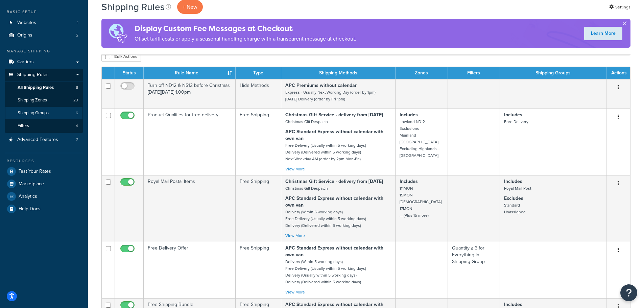  Describe the element at coordinates (513, 198) in the screenshot. I see `strong: Excludes` at that location.